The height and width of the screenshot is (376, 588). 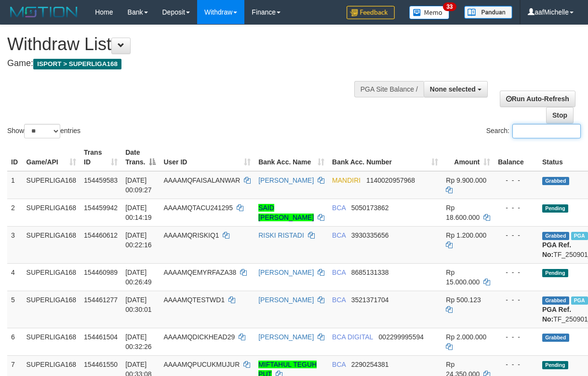 What do you see at coordinates (385, 157) in the screenshot?
I see `th: Bank Acc. Number: activate to sort column ascending` at bounding box center [385, 157].